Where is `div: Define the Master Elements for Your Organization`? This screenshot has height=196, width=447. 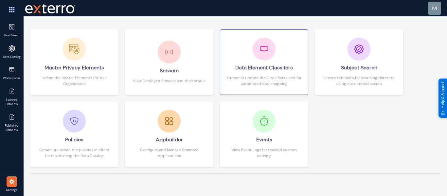 div: Define the Master Elements for Your Organization is located at coordinates (74, 81).